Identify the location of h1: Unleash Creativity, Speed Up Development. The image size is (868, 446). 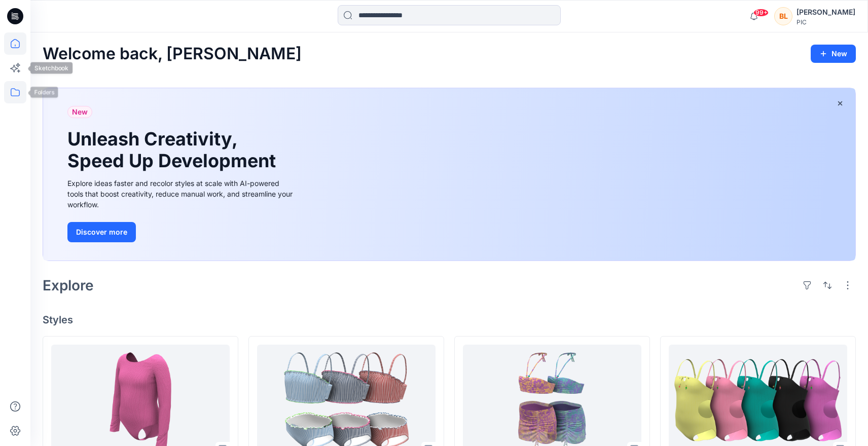
(174, 150).